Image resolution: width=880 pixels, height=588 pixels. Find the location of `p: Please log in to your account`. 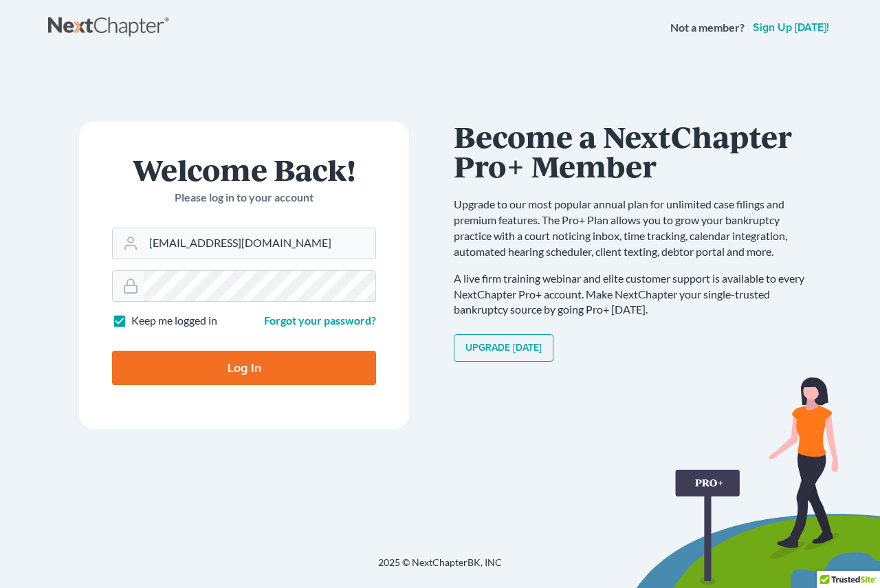

p: Please log in to your account is located at coordinates (244, 197).